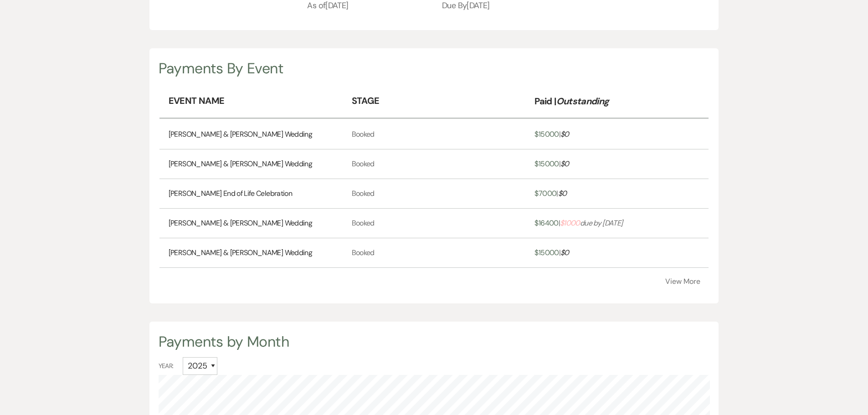 This screenshot has width=868, height=415. Describe the element at coordinates (546, 223) in the screenshot. I see `span: $ 16400` at that location.